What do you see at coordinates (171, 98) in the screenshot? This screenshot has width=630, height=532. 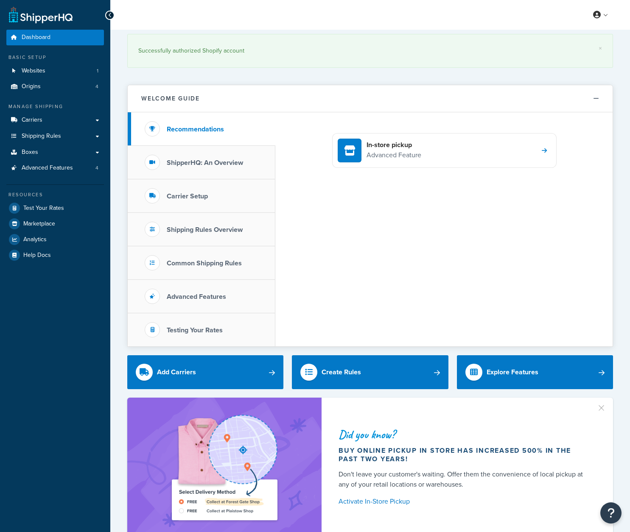 I see `h2: Welcome Guide` at bounding box center [171, 98].